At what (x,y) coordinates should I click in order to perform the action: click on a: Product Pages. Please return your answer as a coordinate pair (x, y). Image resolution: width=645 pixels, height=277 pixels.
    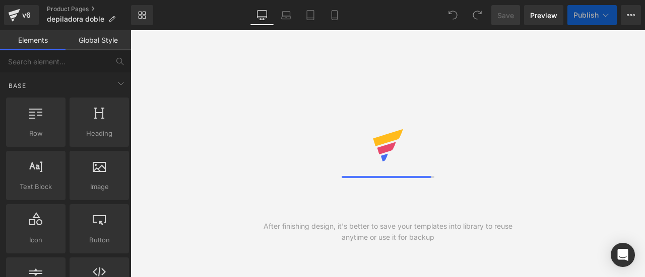
    Looking at the image, I should click on (89, 9).